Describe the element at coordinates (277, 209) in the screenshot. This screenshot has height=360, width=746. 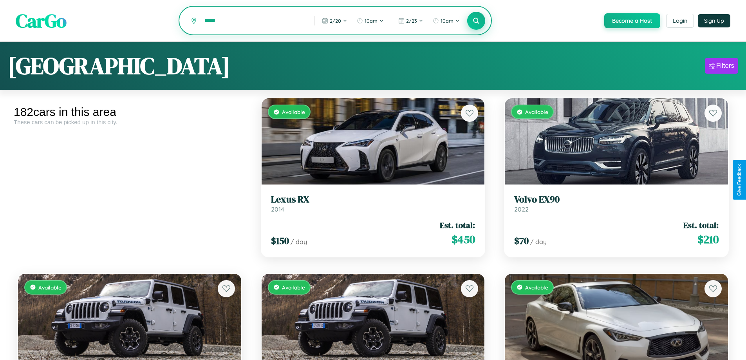
I see `span: 2014` at that location.